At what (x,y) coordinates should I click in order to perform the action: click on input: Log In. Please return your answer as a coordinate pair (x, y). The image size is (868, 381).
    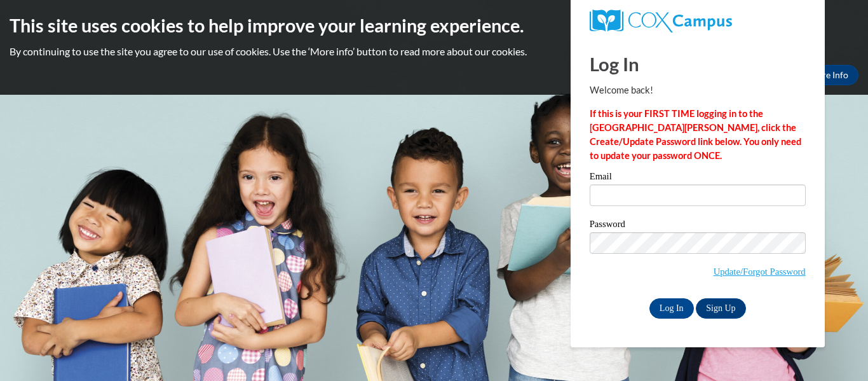
    Looking at the image, I should click on (672, 308).